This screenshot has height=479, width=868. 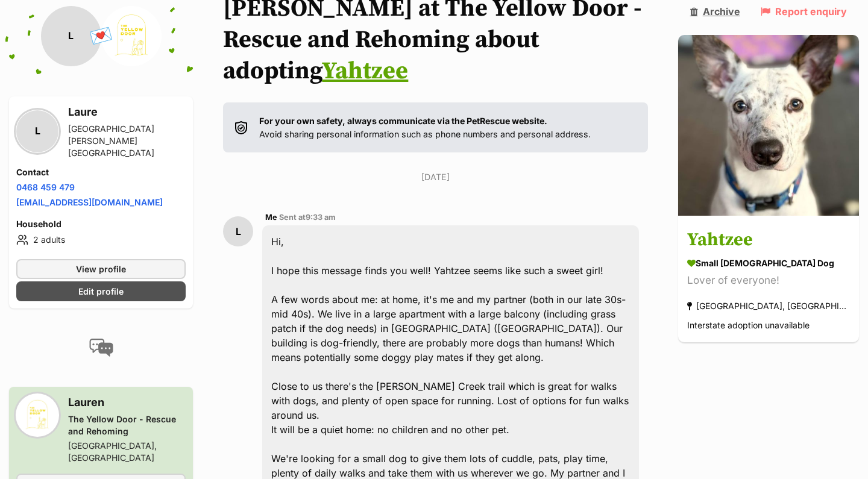 What do you see at coordinates (126, 403) in the screenshot?
I see `h3: Lauren` at bounding box center [126, 403].